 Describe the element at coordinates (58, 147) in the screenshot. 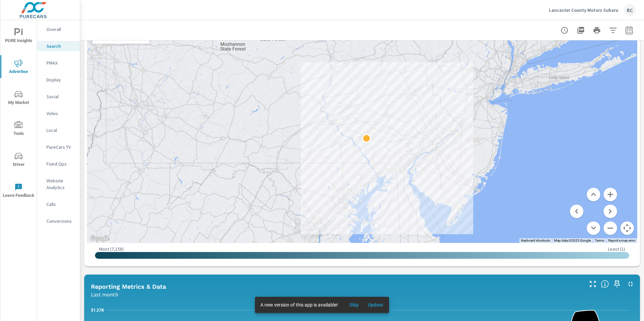

I see `div: PureCars TV` at that location.